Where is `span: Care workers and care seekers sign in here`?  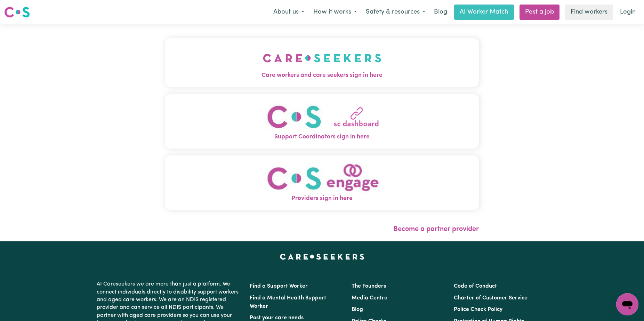
span: Care workers and care seekers sign in here is located at coordinates (322, 76).